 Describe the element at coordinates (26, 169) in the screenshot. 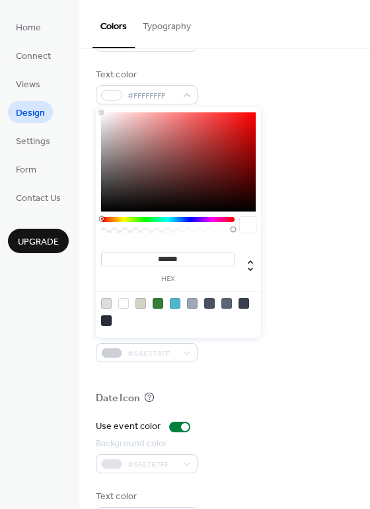

I see `a: Form` at that location.